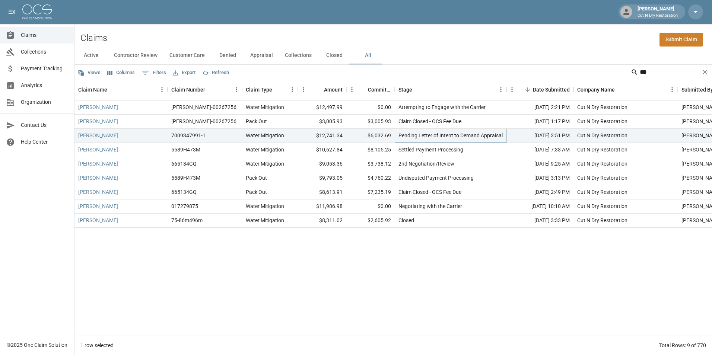  Describe the element at coordinates (44, 142) in the screenshot. I see `span: Help Center` at that location.